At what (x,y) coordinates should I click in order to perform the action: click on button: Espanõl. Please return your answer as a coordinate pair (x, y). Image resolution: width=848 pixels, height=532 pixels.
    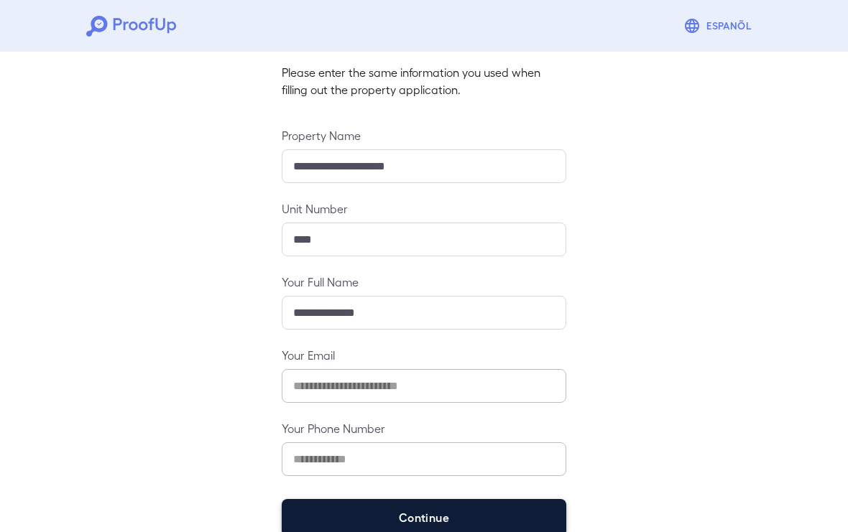
    Looking at the image, I should click on (719, 26).